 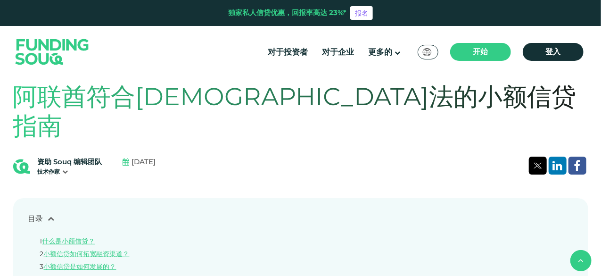 What do you see at coordinates (288, 52) in the screenshot?
I see `a: 对于投资者` at bounding box center [288, 52].